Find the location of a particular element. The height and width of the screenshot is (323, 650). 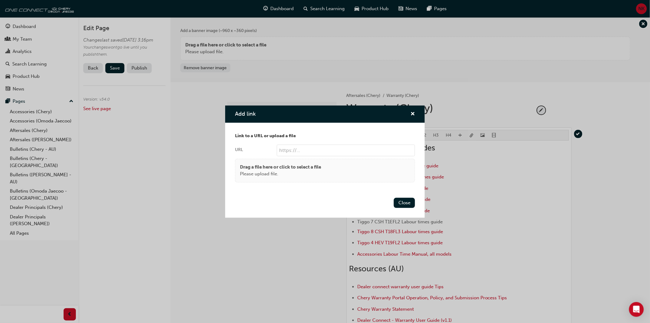

span: cross-icon is located at coordinates (413, 114).